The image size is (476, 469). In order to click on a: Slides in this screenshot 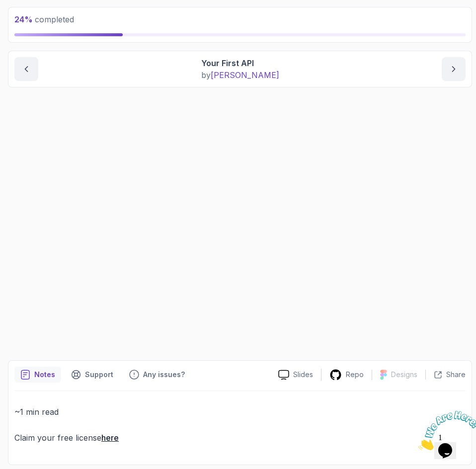, I will do `click(296, 375)`.